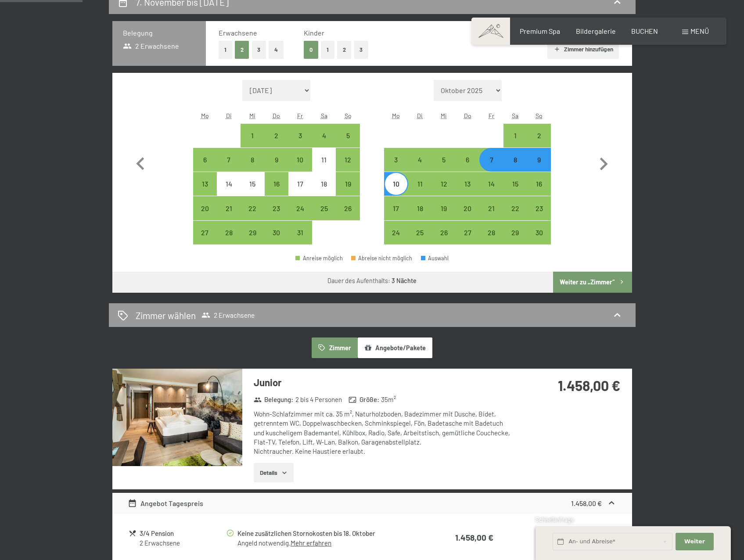 This screenshot has height=560, width=744. What do you see at coordinates (515, 136) in the screenshot?
I see `div: Sat Nov 01 2025` at bounding box center [515, 136].